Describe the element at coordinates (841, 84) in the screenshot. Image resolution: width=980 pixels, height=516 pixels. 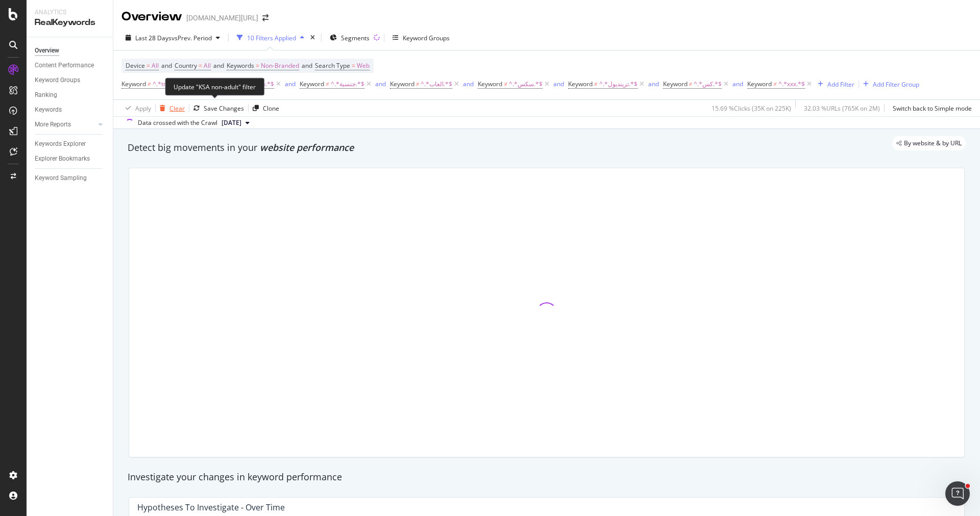
I see `div: Add Filter` at that location.